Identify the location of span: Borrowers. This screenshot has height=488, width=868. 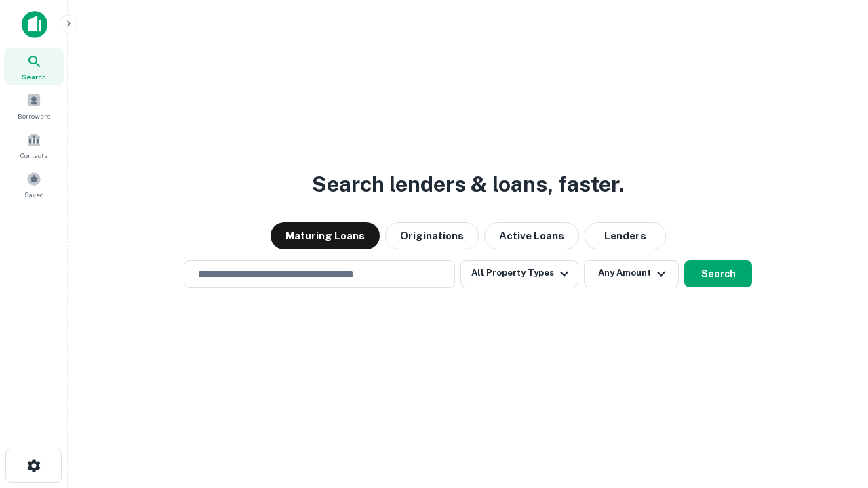
(34, 116).